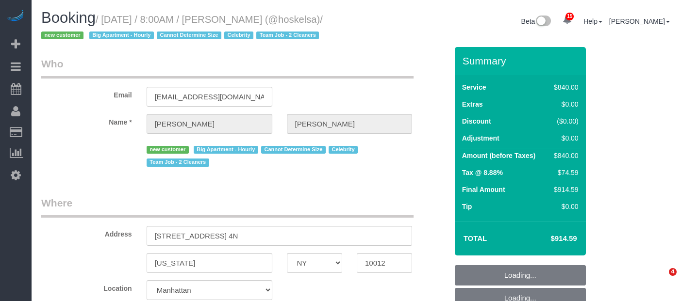 This screenshot has height=301, width=682. I want to click on input: City, so click(209, 263).